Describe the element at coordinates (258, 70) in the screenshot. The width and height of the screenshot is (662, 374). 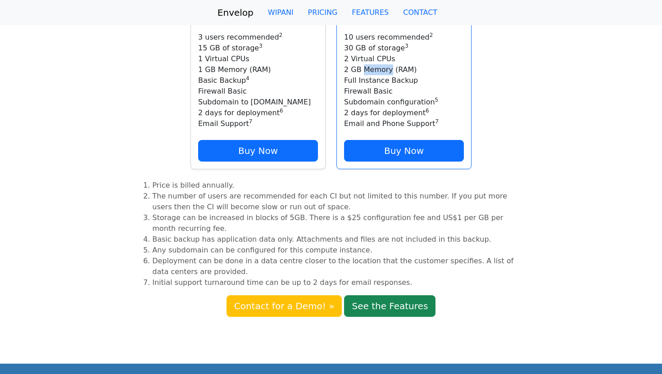
I see `li: 1 GB Memory (RAM)` at that location.